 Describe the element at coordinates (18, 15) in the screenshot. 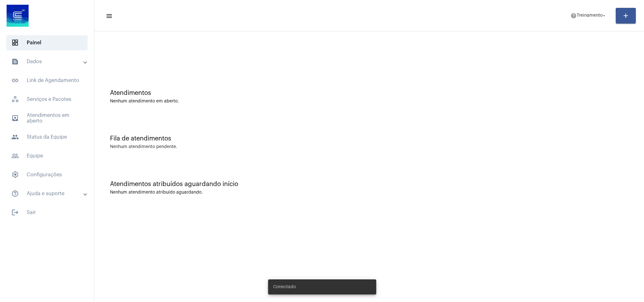

I see `img: d4669ae0-8c07-2337-4f67-34b0df7f5ae4.jpeg` at that location.